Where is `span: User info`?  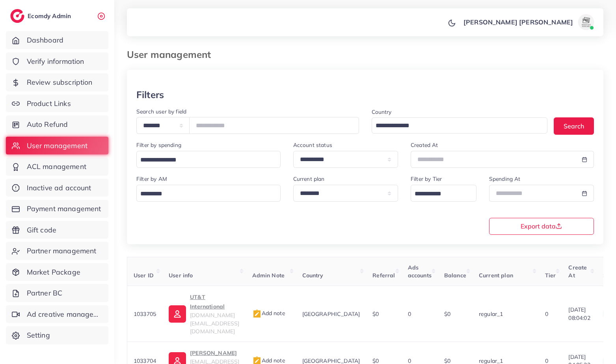
span: User info is located at coordinates (181, 275).